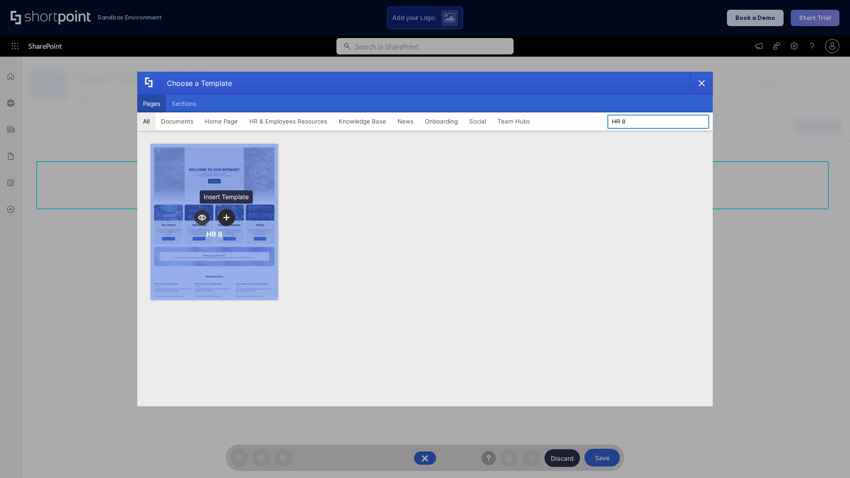 The image size is (850, 478). I want to click on button: News, so click(406, 121).